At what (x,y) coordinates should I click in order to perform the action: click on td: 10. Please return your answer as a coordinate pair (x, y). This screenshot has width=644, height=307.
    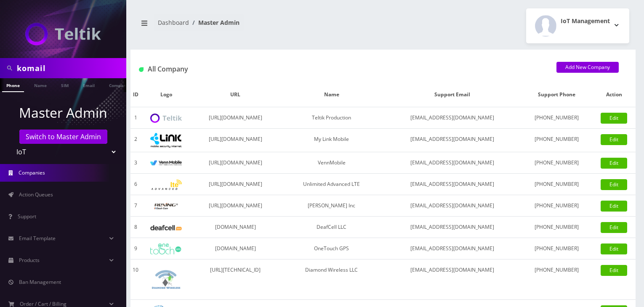
    Looking at the image, I should click on (135, 280).